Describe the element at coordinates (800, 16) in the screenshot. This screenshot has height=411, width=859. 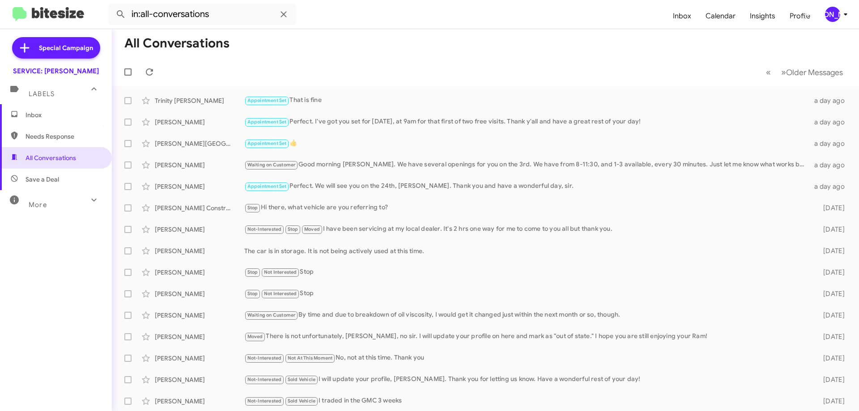
I see `a: Profile` at that location.